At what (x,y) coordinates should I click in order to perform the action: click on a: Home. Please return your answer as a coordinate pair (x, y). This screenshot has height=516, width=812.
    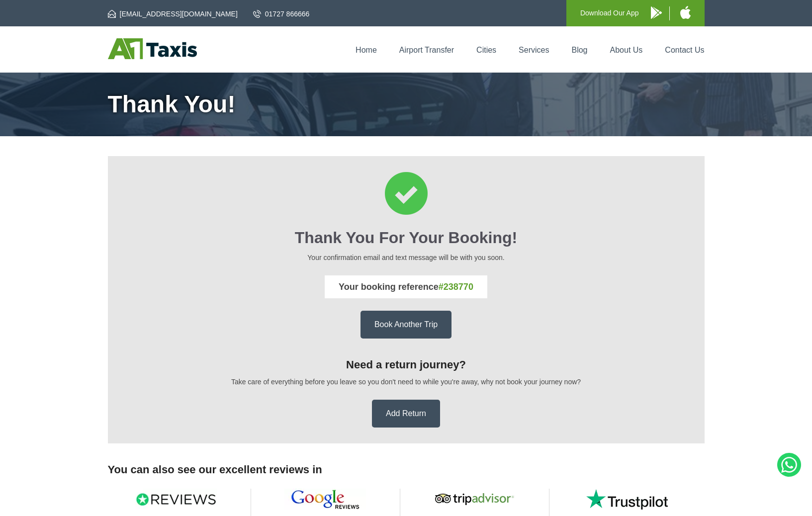
    Looking at the image, I should click on (366, 50).